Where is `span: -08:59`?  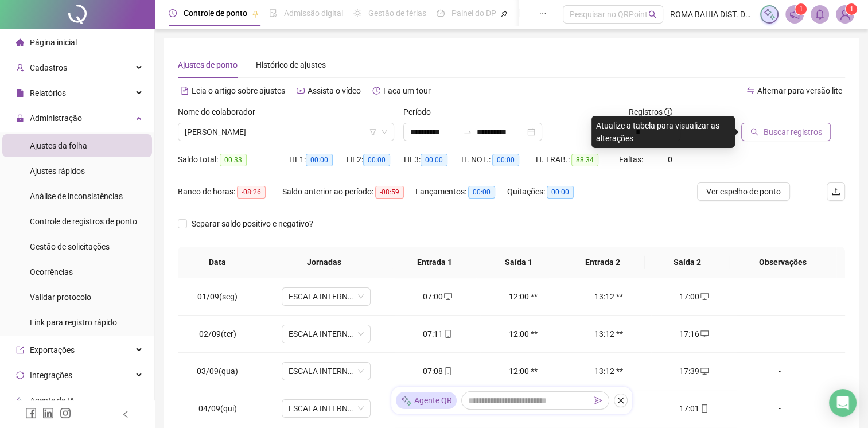
span: -08:59 is located at coordinates (390, 192).